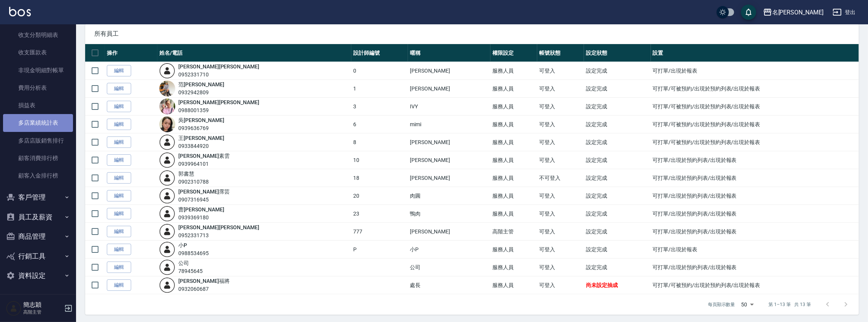  What do you see at coordinates (43, 312) in the screenshot?
I see `p: 高階主管` at bounding box center [43, 312].